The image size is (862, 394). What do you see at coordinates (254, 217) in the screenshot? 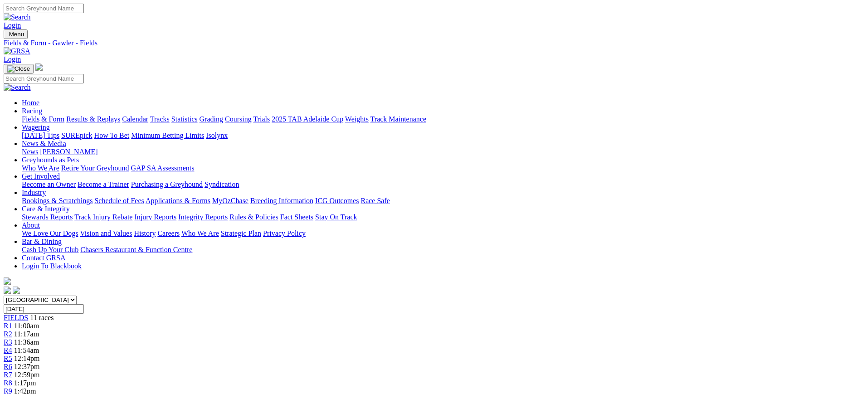
I see `a: Rules & Policies` at bounding box center [254, 217].